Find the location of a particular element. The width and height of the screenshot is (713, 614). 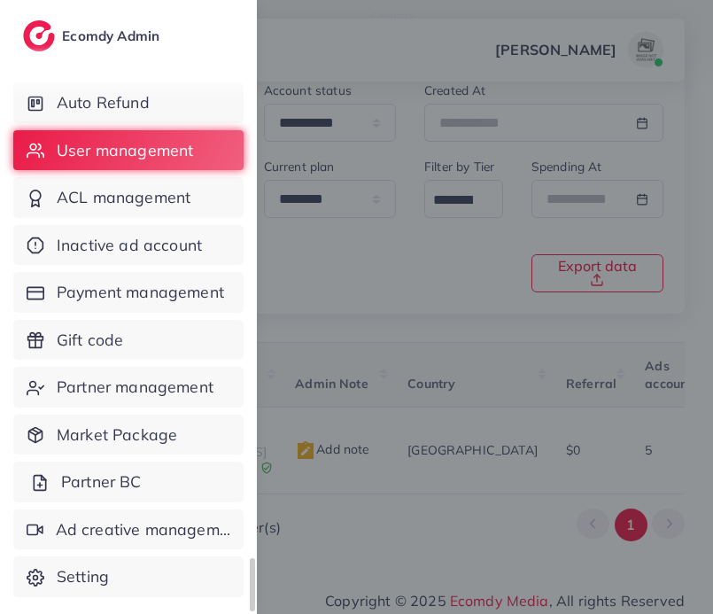

span: Payment management is located at coordinates (140, 292).